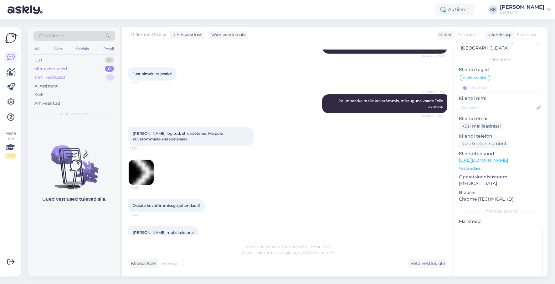  Describe the element at coordinates (74, 199) in the screenshot. I see `p: Uued vestlused tulevad siia.` at that location.